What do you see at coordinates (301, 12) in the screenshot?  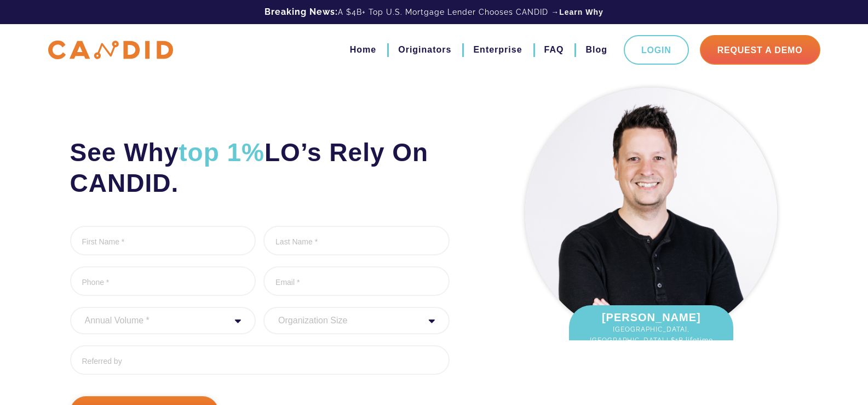 I see `b: Breaking News:` at bounding box center [301, 12].